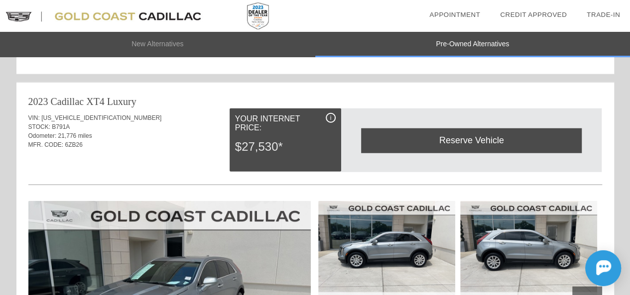  What do you see at coordinates (285, 147) in the screenshot?
I see `div: $27,530*` at bounding box center [285, 147].